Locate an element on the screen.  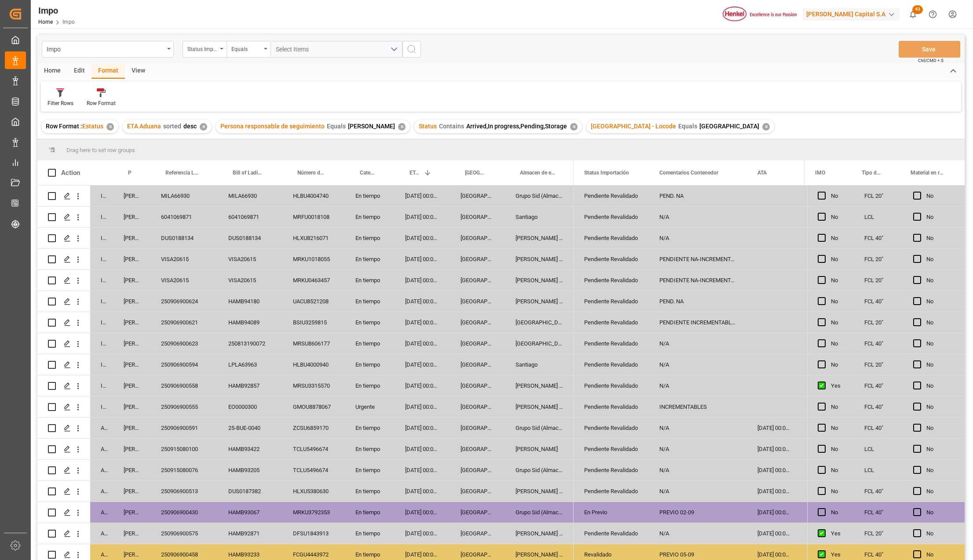
span: Categoría is located at coordinates (368, 173).